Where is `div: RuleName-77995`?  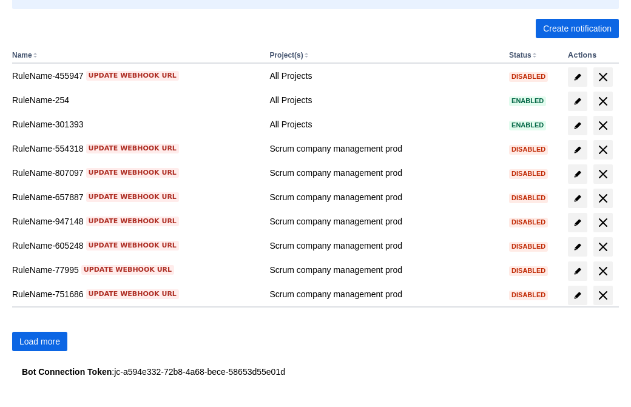 div: RuleName-77995 is located at coordinates (136, 270).